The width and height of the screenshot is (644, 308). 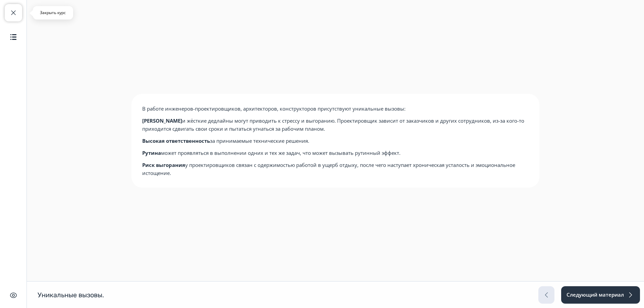 I want to click on button: Следующий материал, so click(x=601, y=295).